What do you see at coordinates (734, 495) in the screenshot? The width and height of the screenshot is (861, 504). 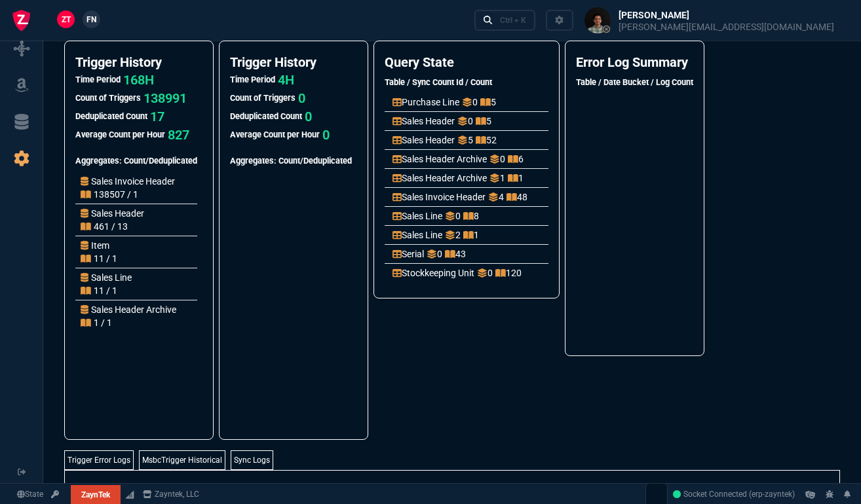 I see `span: Socket Connected (erp-zayntek)` at bounding box center [734, 495].